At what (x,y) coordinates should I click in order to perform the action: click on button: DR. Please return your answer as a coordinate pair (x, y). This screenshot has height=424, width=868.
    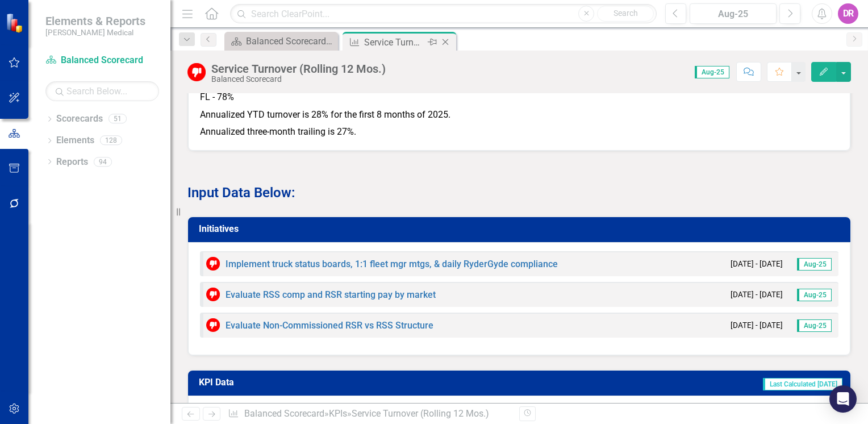
    Looking at the image, I should click on (849, 13).